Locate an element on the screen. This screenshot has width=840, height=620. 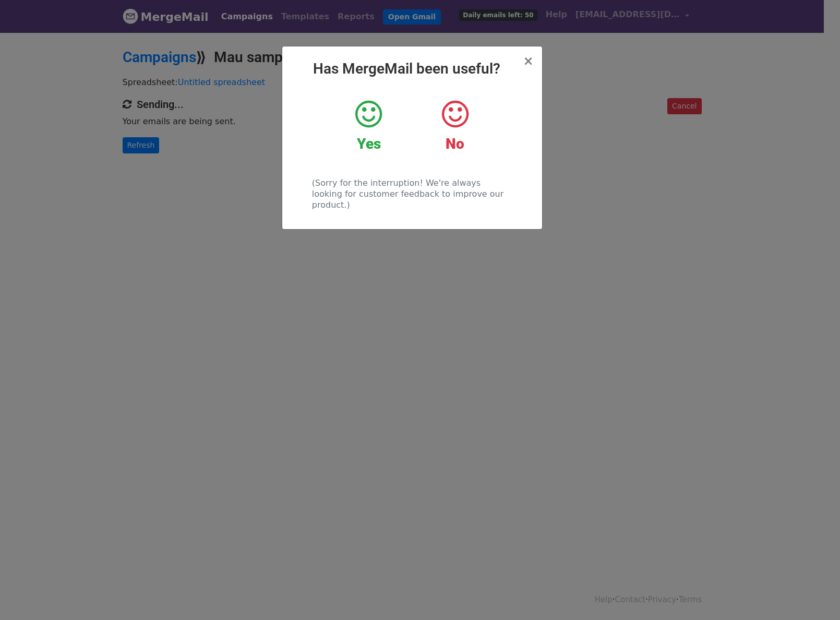
strong: Yes is located at coordinates (369, 143).